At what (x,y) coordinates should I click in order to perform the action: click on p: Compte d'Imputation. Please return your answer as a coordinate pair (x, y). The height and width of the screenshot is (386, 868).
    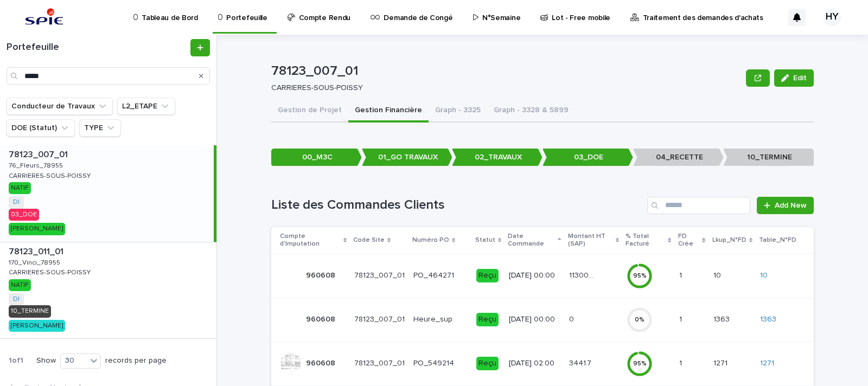
    Looking at the image, I should click on (311, 240).